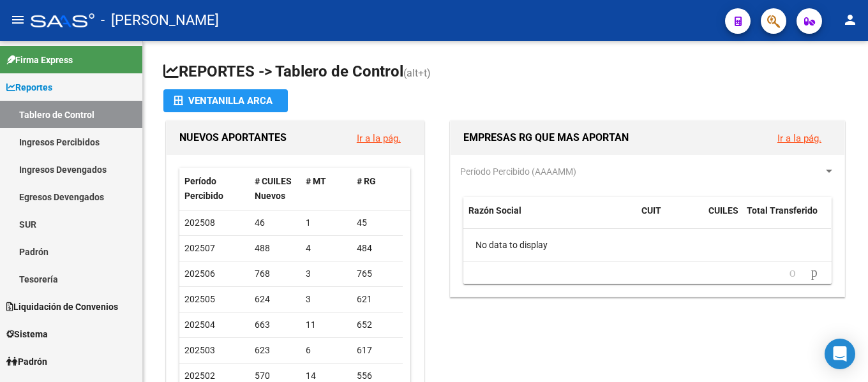  What do you see at coordinates (275, 222) in the screenshot?
I see `div: 46` at bounding box center [275, 222].